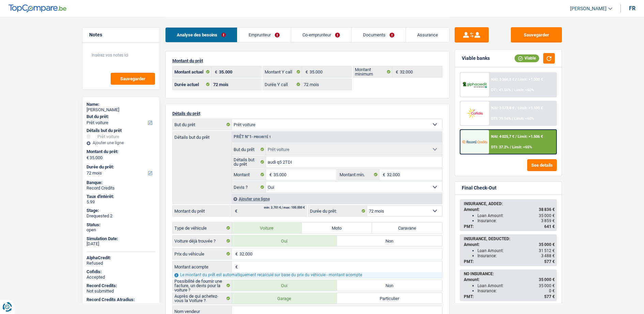 The width and height of the screenshot is (644, 314). I want to click on span: 38 836 €, so click(547, 210).